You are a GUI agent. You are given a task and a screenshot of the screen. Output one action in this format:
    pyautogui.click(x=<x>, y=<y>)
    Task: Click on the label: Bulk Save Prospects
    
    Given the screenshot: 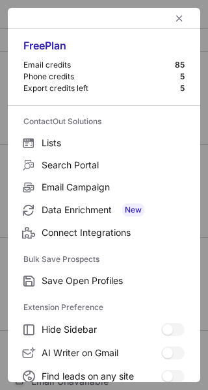 What is the action you would take?
    pyautogui.click(x=104, y=260)
    